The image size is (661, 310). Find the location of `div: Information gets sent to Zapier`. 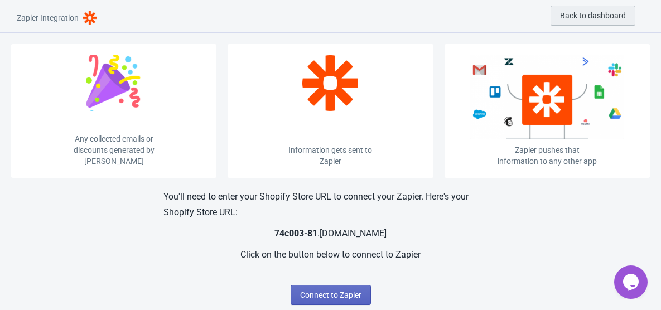

div: Information gets sent to Zapier is located at coordinates (330, 156).